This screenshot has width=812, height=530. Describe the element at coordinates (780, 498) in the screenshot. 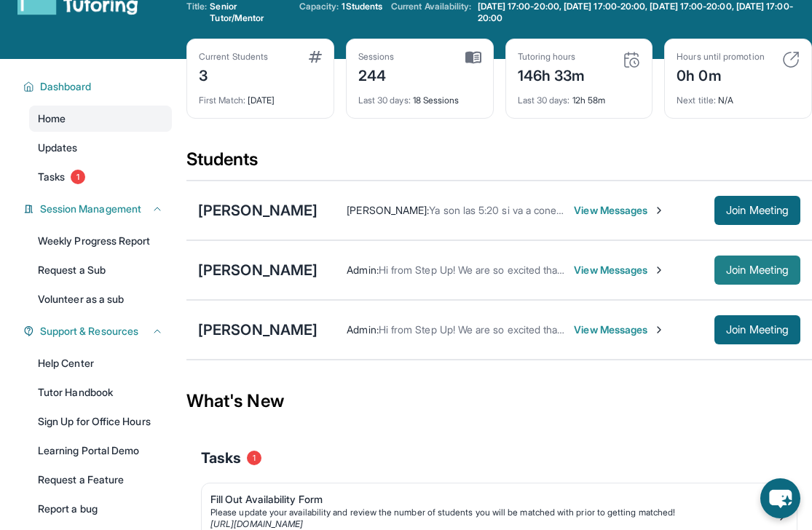

I see `button: chat-button` at that location.